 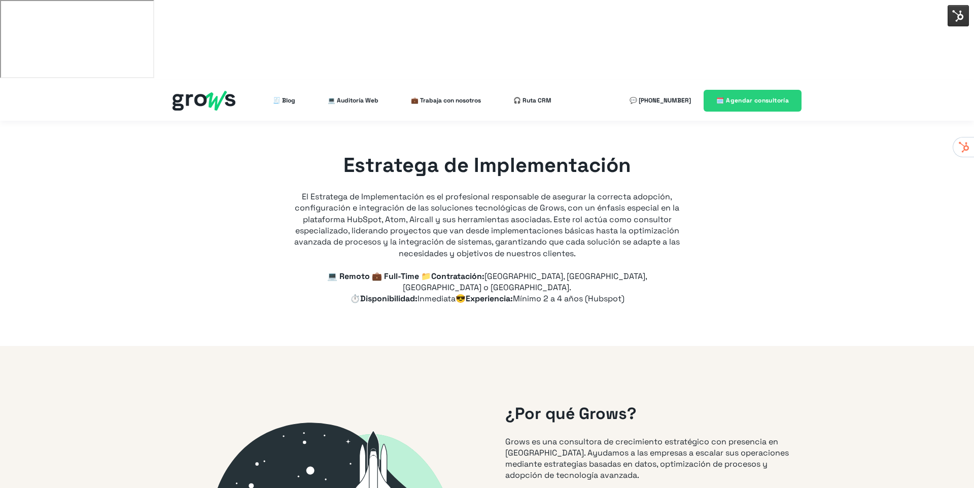 I want to click on a: 🧾 Blog, so click(x=284, y=100).